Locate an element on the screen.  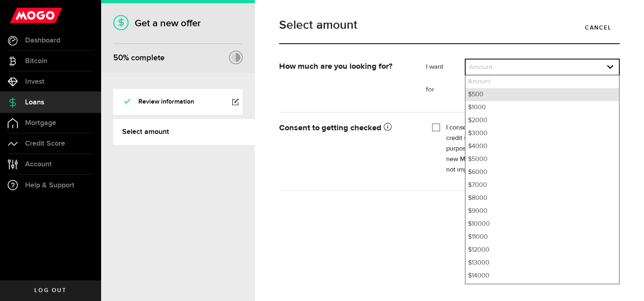
span: Mortgage is located at coordinates (40, 123).